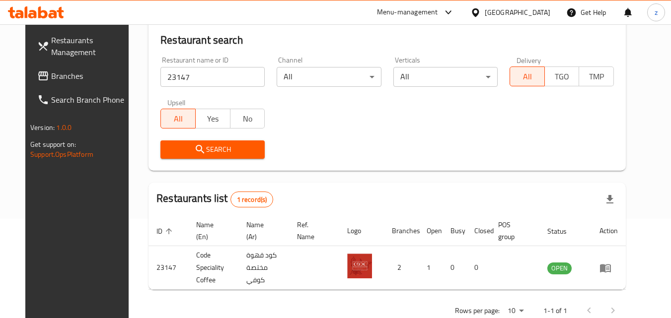 The width and height of the screenshot is (671, 318). I want to click on label: Delivery, so click(529, 60).